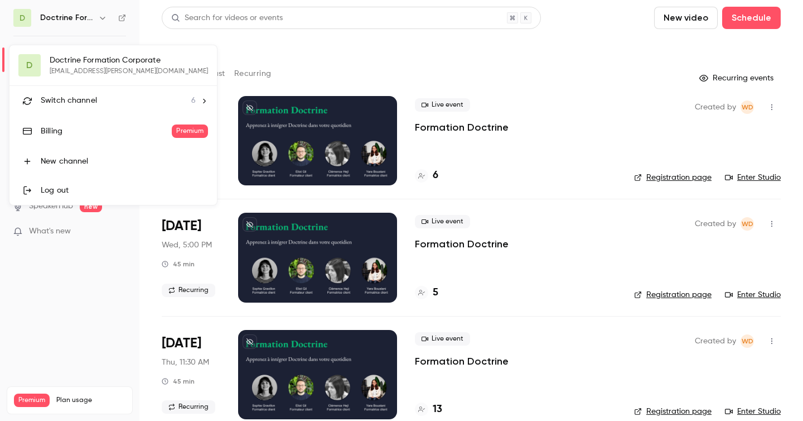 The width and height of the screenshot is (803, 421). Describe the element at coordinates (190, 131) in the screenshot. I see `span: Premium` at that location.